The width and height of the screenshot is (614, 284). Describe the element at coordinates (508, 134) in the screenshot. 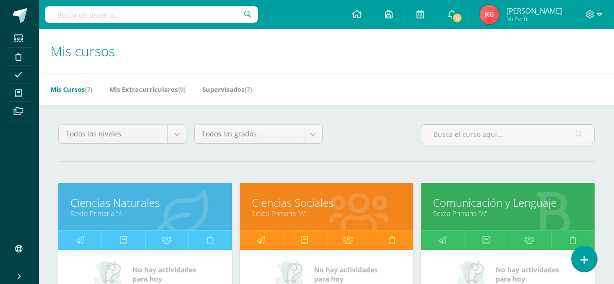

I see `input: Busca el curso aquí...` at that location.